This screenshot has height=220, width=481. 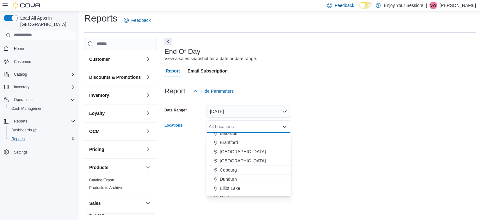 What do you see at coordinates (228, 133) in the screenshot?
I see `span: Binbrook` at bounding box center [228, 133].